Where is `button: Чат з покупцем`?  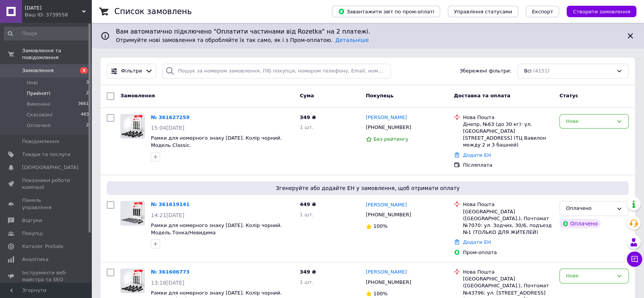
button: Чат з покупцем is located at coordinates (634, 259).